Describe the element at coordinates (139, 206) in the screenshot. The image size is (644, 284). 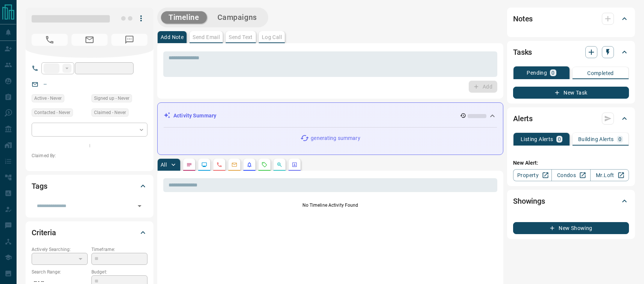
I see `button: Open` at that location.